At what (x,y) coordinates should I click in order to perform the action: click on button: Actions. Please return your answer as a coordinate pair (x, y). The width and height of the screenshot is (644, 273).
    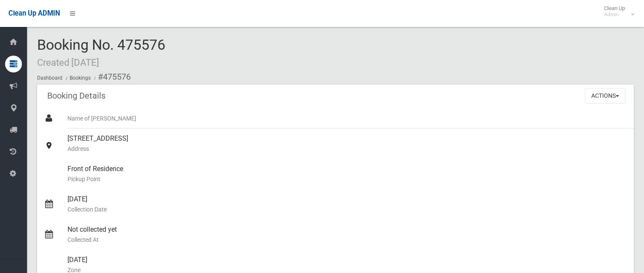
    Looking at the image, I should click on (605, 95).